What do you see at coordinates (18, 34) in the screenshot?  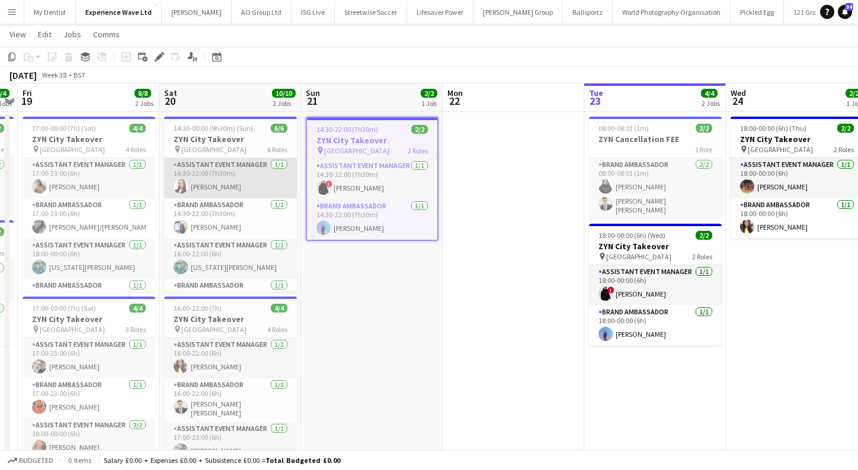 I see `a: View` at bounding box center [18, 34].